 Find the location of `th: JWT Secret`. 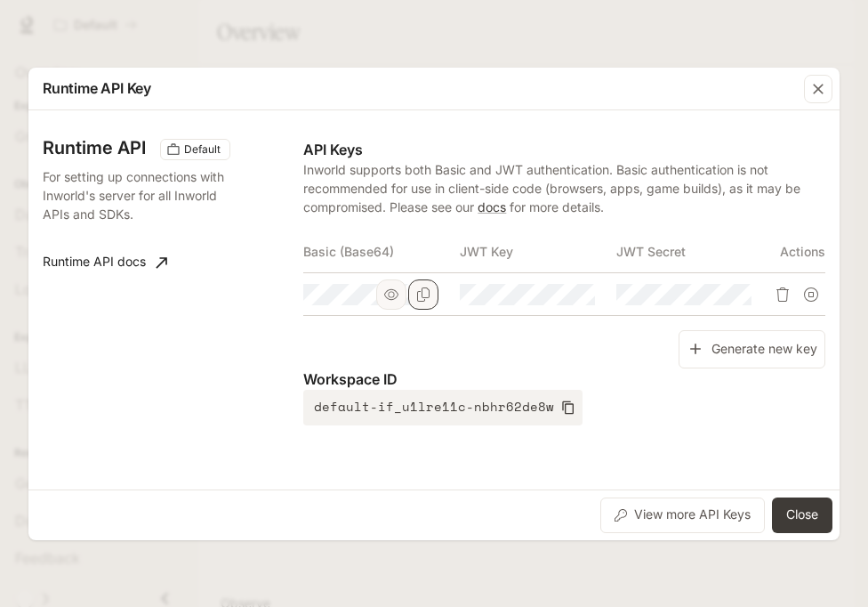

th: JWT Secret is located at coordinates (695, 252).